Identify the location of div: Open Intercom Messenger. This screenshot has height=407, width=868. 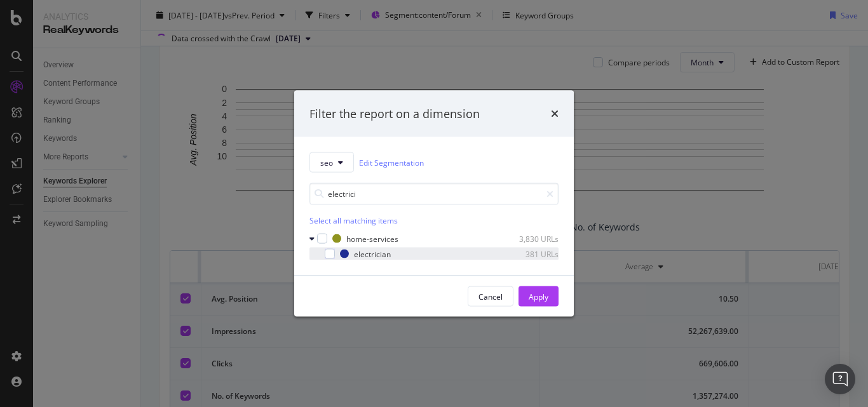
(840, 379).